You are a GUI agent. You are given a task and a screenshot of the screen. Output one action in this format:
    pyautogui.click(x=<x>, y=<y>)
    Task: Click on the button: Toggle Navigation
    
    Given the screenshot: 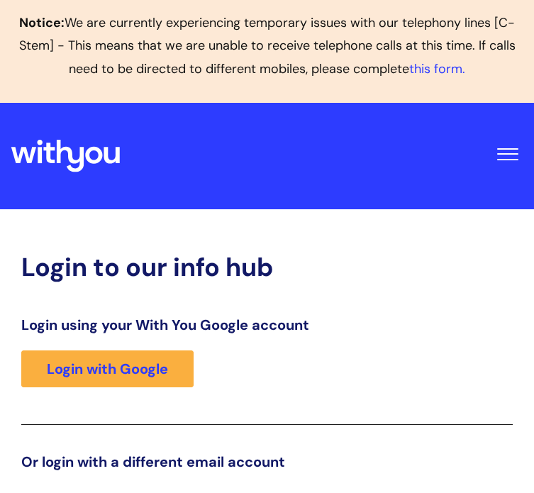 What is the action you would take?
    pyautogui.click(x=507, y=150)
    